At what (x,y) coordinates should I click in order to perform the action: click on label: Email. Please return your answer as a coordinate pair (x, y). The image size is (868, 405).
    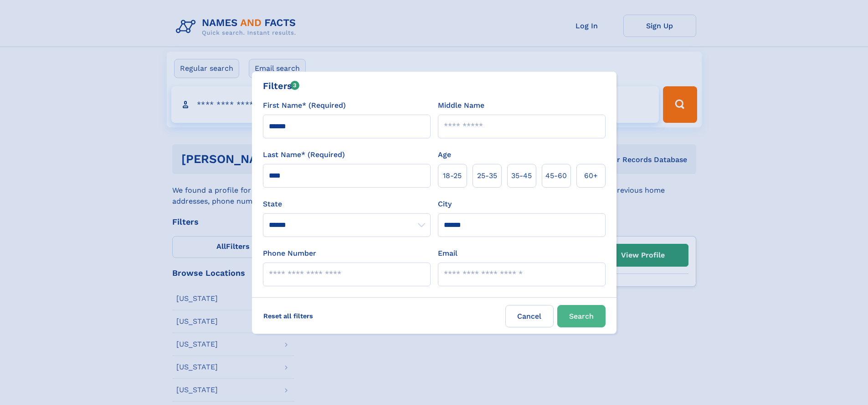
    Looking at the image, I should click on (447, 253).